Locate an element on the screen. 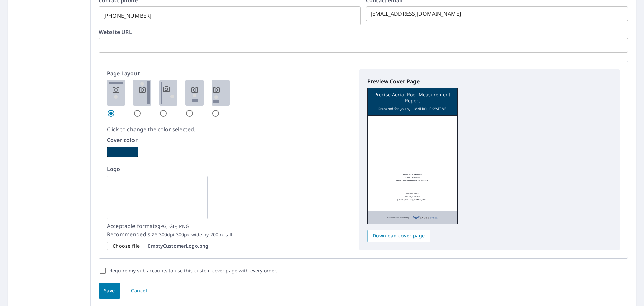 The height and width of the screenshot is (306, 644). p: Cover color is located at coordinates (229, 140).